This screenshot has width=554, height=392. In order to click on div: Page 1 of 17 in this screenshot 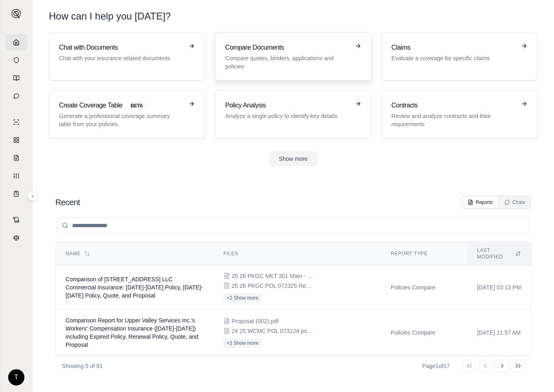, I will do `click(436, 366)`.